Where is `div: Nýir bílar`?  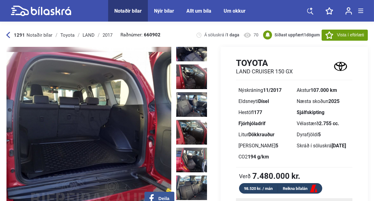
div: Nýir bílar is located at coordinates (164, 11).